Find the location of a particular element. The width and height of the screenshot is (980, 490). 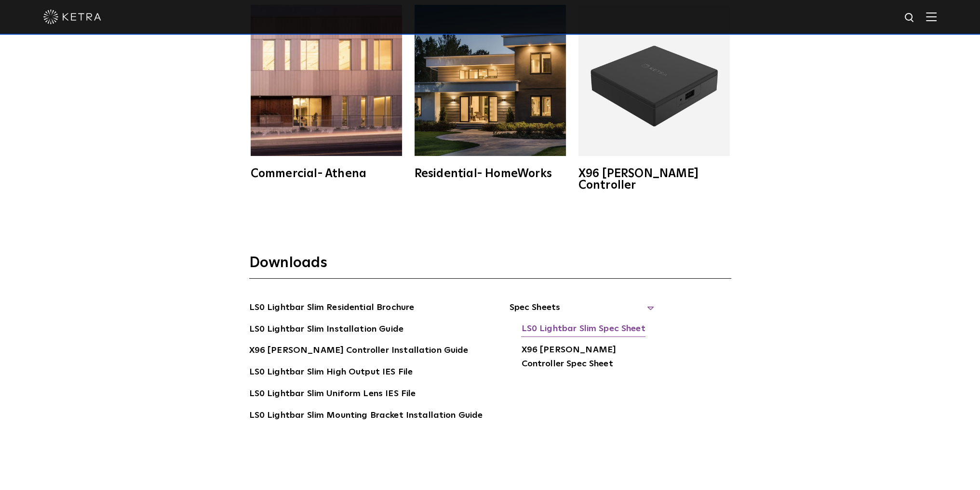

a: LS0 Lightbar Slim Uniform Lens IES File is located at coordinates (332, 395).